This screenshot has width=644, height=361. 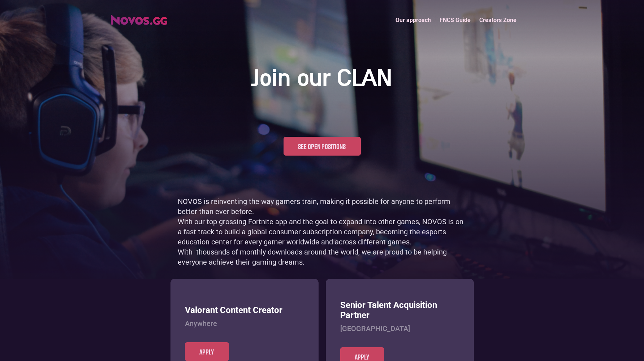 I want to click on h1: Join our CLAN, so click(x=322, y=79).